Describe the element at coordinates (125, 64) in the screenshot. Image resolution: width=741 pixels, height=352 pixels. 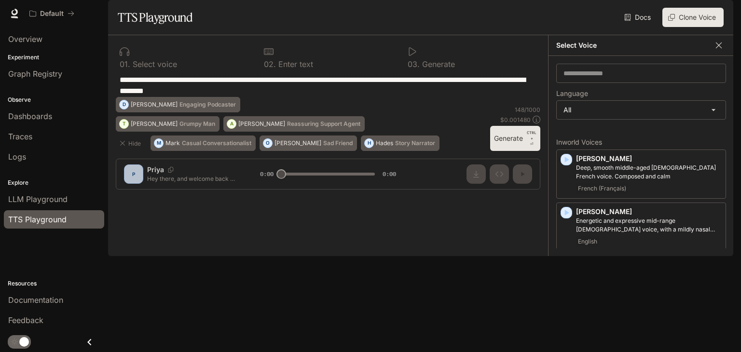
I see `p: 0 1 .` at that location.